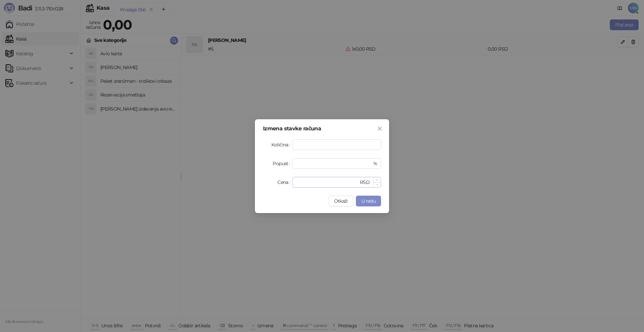 The width and height of the screenshot is (644, 332). I want to click on input: Cena, so click(327, 182).